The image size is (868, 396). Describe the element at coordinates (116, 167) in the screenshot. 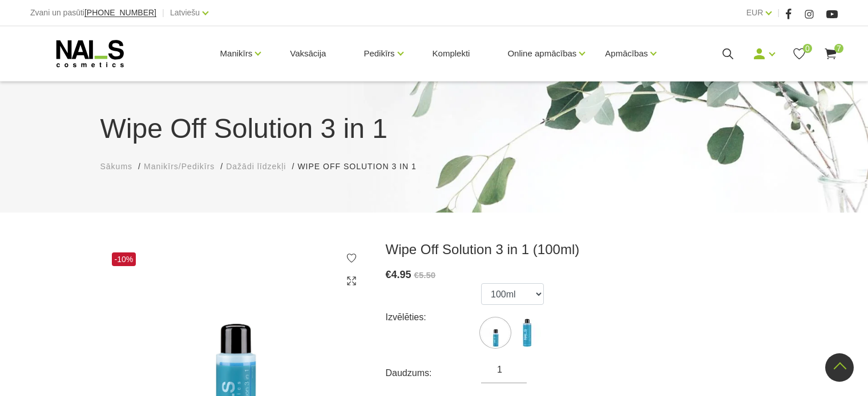

I see `a: Sākums` at that location.